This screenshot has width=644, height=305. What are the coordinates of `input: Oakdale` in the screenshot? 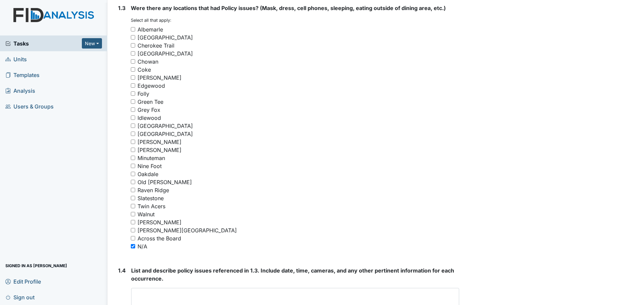 It's located at (133, 174).